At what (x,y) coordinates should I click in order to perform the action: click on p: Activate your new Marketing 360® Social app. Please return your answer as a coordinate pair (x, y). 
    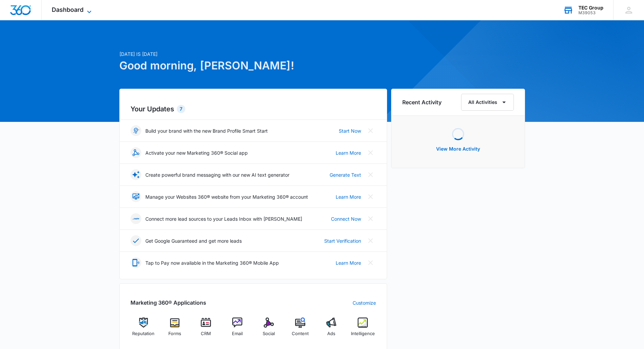
    Looking at the image, I should click on (197, 152).